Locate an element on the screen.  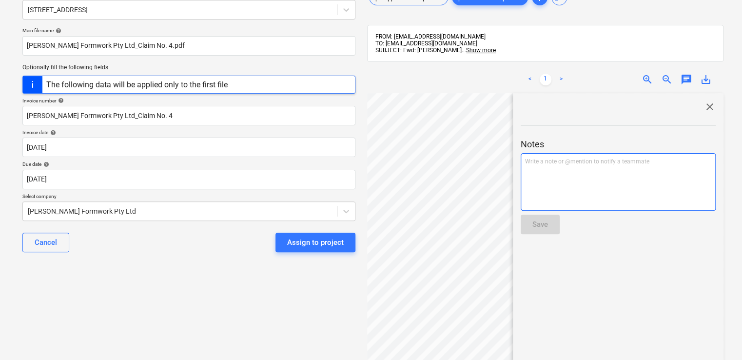
button: Cancel is located at coordinates (46, 242).